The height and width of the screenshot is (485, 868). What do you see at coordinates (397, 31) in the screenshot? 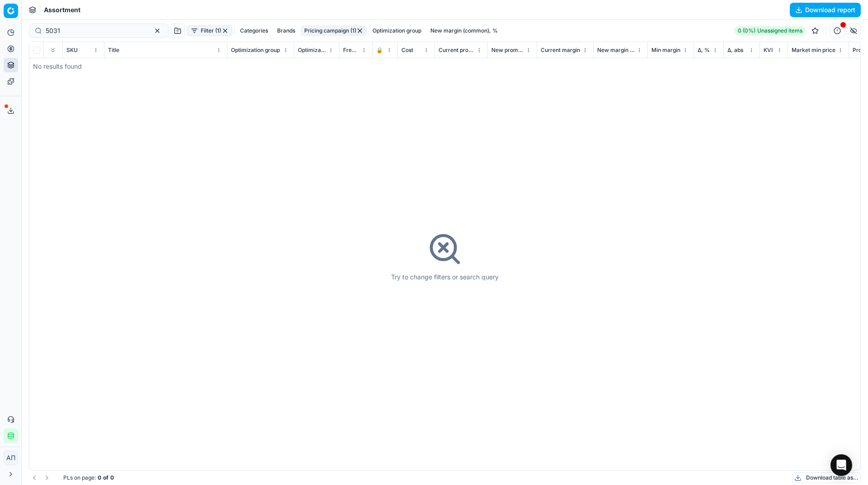
I see `button: Optimization group` at bounding box center [397, 31].